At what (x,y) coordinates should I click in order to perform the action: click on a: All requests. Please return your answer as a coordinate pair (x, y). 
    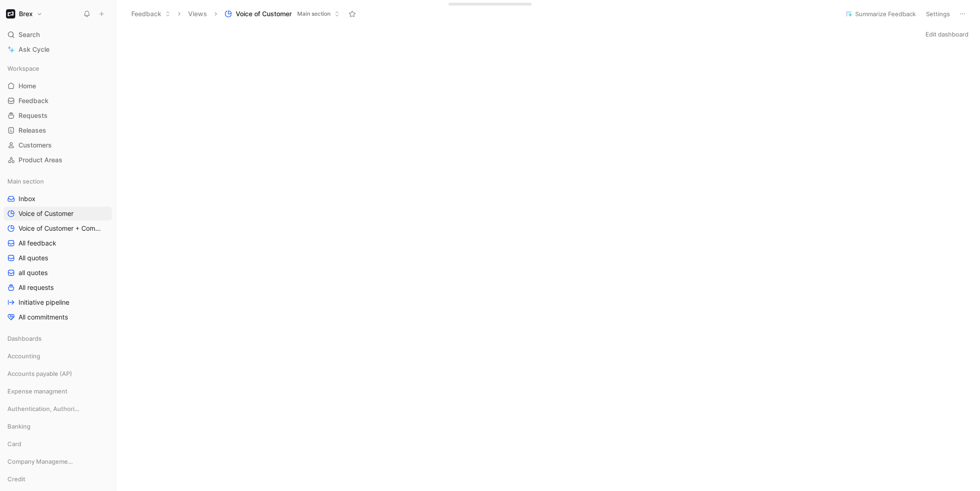
    Looking at the image, I should click on (58, 288).